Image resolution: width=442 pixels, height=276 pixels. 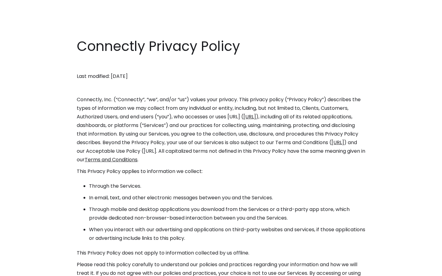 I want to click on li: Through mobile and desktop applications you download from the Services or a third-party app store..., so click(x=227, y=214).